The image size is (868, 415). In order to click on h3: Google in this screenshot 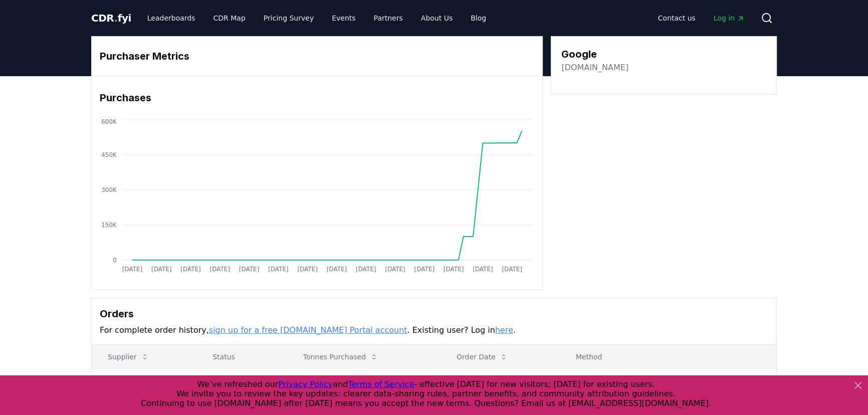, I will do `click(595, 54)`.